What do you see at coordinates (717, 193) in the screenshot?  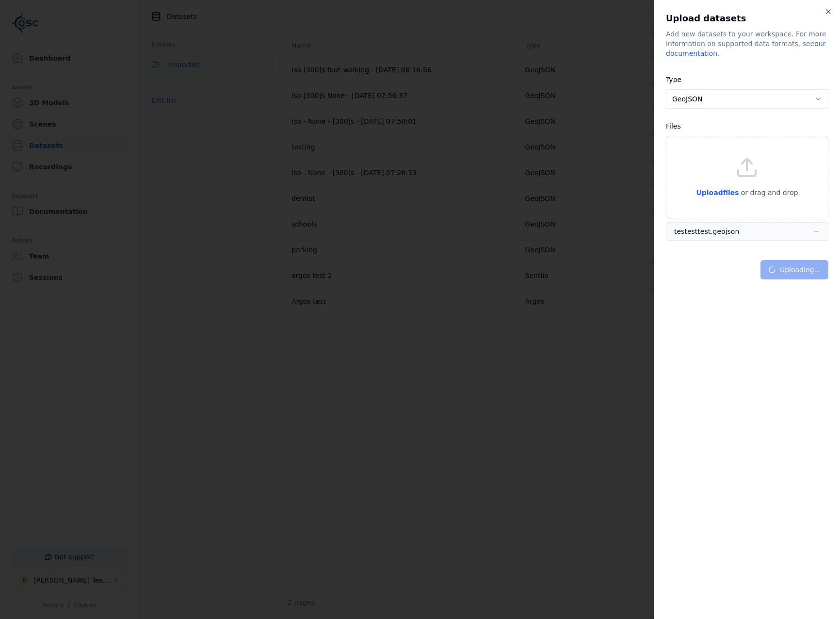 I see `span: Upload files` at bounding box center [717, 193].